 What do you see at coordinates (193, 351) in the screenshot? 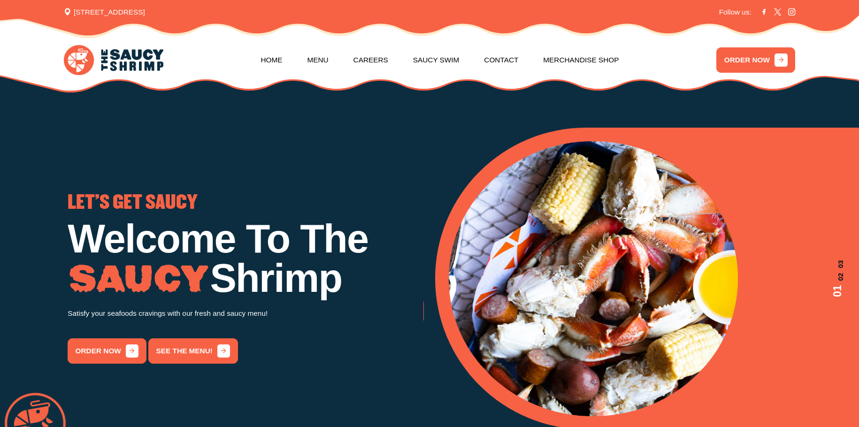
I see `a: See the menu!` at bounding box center [193, 351].